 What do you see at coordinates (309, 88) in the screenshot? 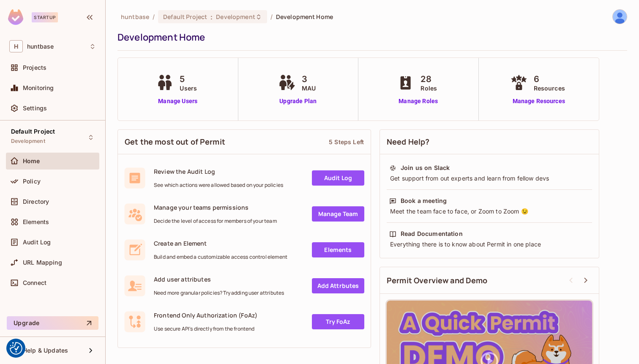
I see `span: MAU` at bounding box center [309, 88].